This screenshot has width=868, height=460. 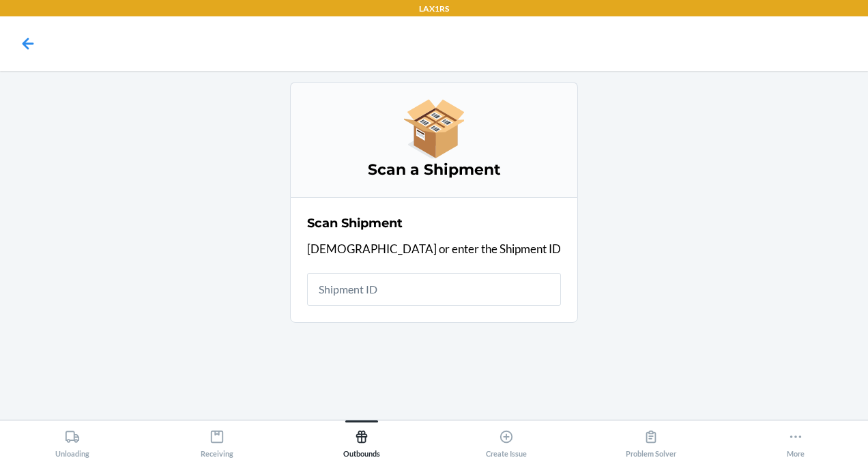 What do you see at coordinates (651, 439) in the screenshot?
I see `button: Problem Solver` at bounding box center [651, 439].